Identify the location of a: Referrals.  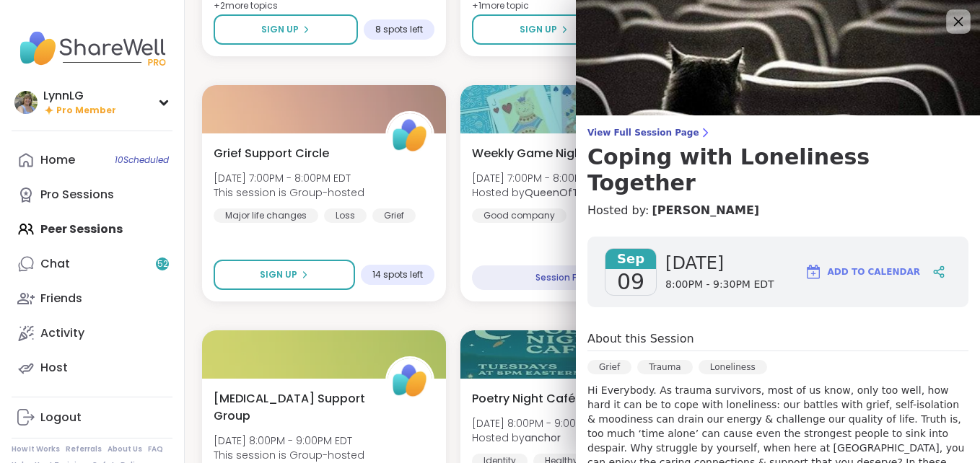
(84, 450).